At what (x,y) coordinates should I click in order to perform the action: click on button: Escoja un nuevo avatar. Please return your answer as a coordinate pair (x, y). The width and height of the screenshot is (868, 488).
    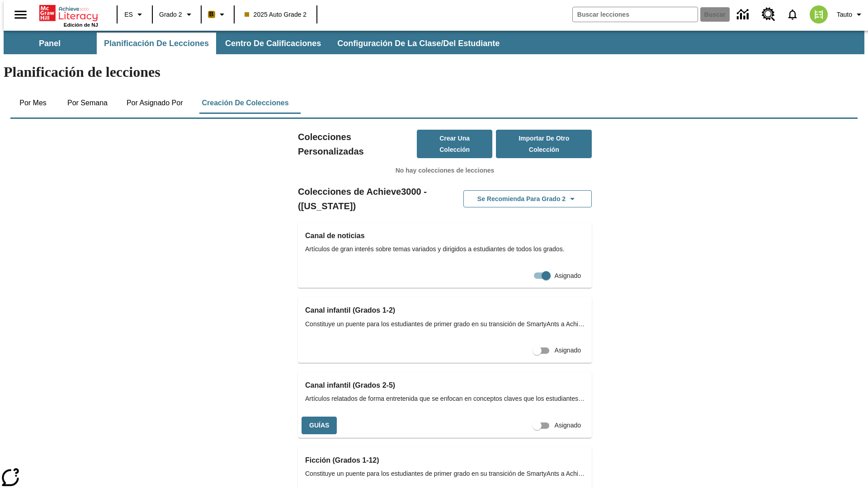
    Looking at the image, I should click on (819, 14).